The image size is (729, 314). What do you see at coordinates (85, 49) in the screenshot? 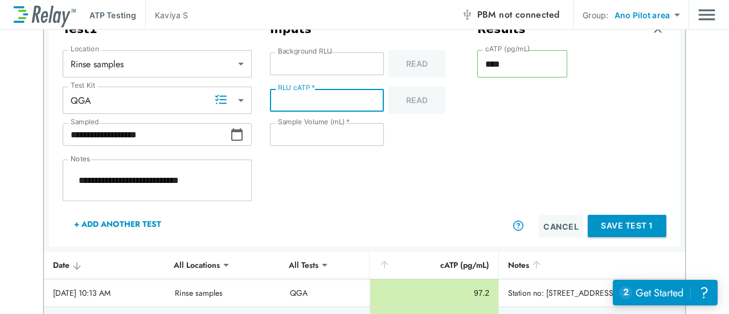
I see `label: Location` at bounding box center [85, 49].